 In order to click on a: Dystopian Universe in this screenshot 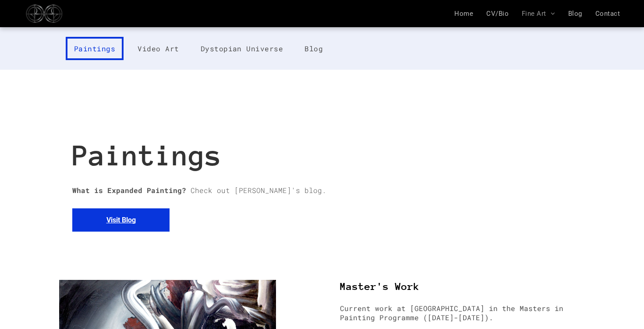, I will do `click(242, 48)`.